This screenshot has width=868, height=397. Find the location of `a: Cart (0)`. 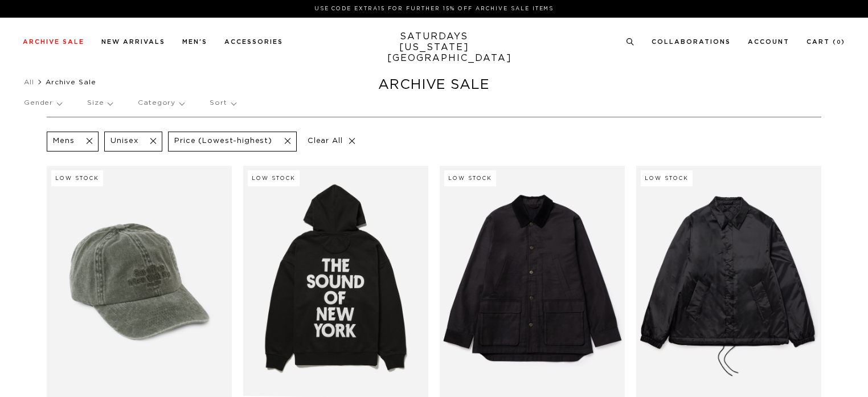

a: Cart (0) is located at coordinates (826, 42).